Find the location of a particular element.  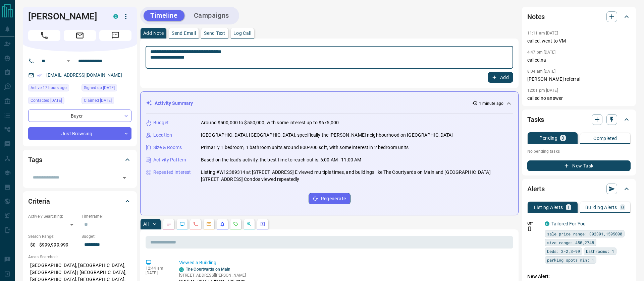

p: 12:44 am is located at coordinates (157, 268).